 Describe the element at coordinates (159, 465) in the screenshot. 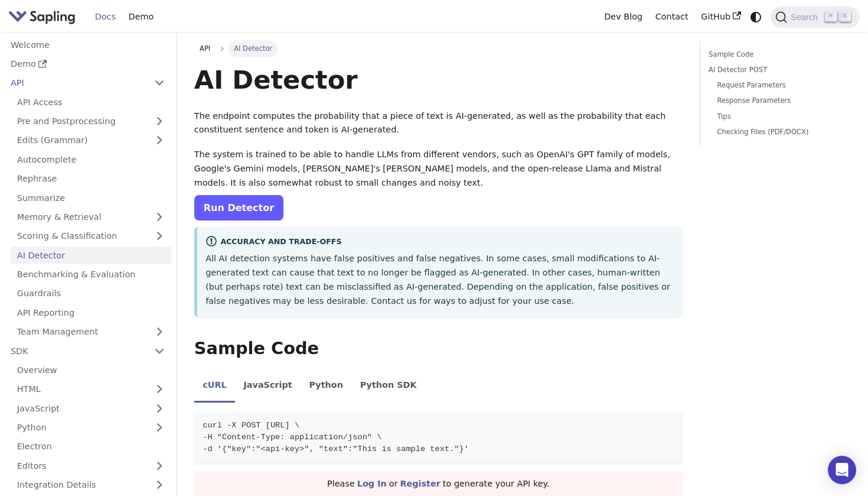

I see `button: Expand sidebar category 'Editors'` at that location.